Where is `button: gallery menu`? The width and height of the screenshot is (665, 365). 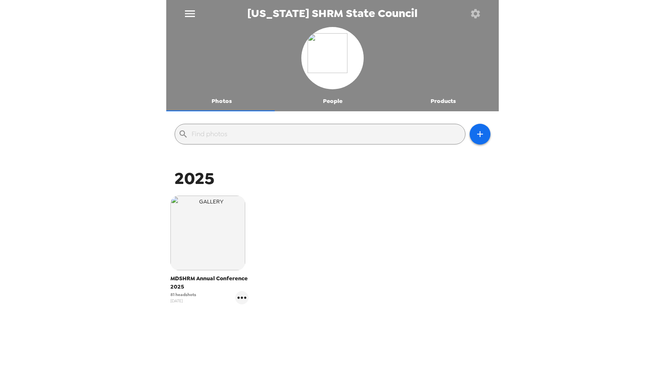 button: gallery menu is located at coordinates (242, 298).